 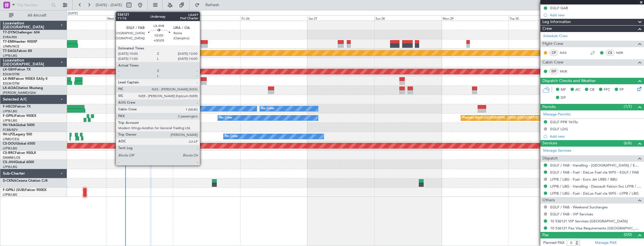 I want to click on a: T7-EAGLFalcon 8X, so click(x=17, y=51).